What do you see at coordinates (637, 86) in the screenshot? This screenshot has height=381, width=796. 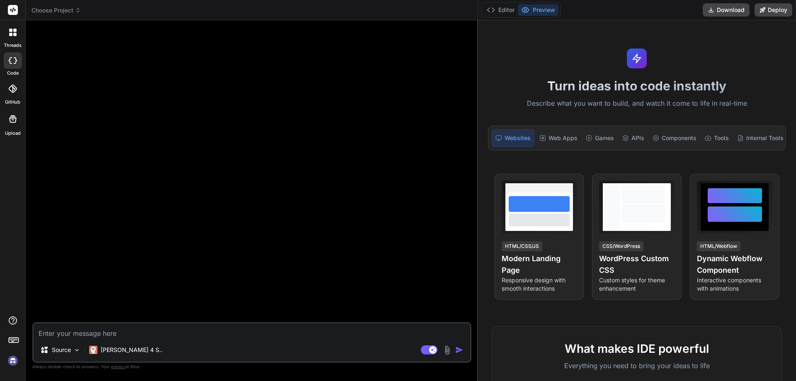 I see `h1: Turn ideas into code instantly` at bounding box center [637, 86].